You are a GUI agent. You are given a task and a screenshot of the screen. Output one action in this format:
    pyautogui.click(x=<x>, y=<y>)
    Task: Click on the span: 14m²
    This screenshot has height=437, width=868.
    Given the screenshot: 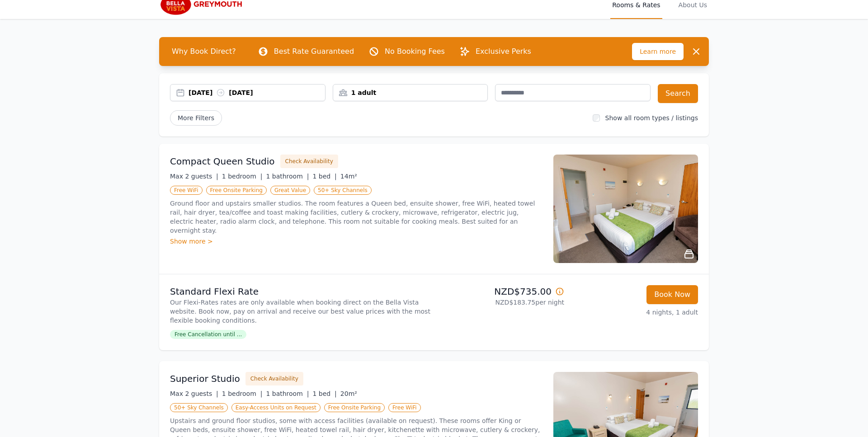 What is the action you would take?
    pyautogui.click(x=348, y=176)
    